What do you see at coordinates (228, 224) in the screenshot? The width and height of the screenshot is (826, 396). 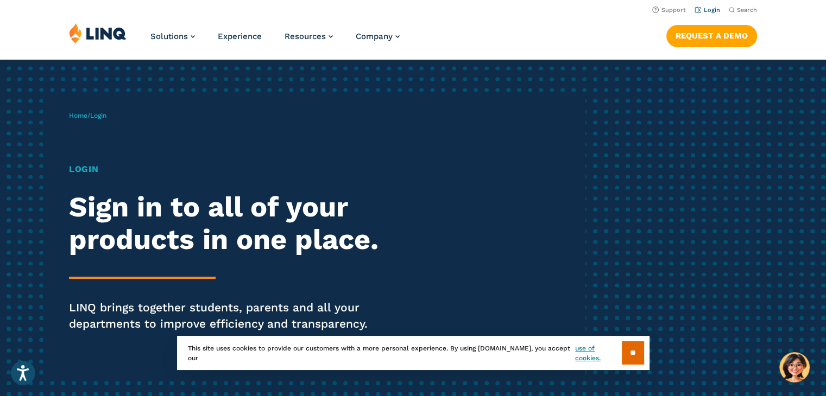 I see `h2: Sign in to all of your products in one place.` at bounding box center [228, 224].